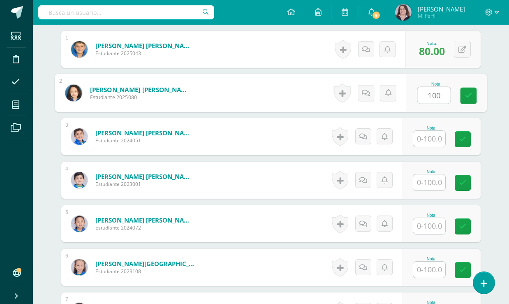 The width and height of the screenshot is (509, 304). Describe the element at coordinates (145, 271) in the screenshot. I see `span: Estudiante 2023108` at that location.